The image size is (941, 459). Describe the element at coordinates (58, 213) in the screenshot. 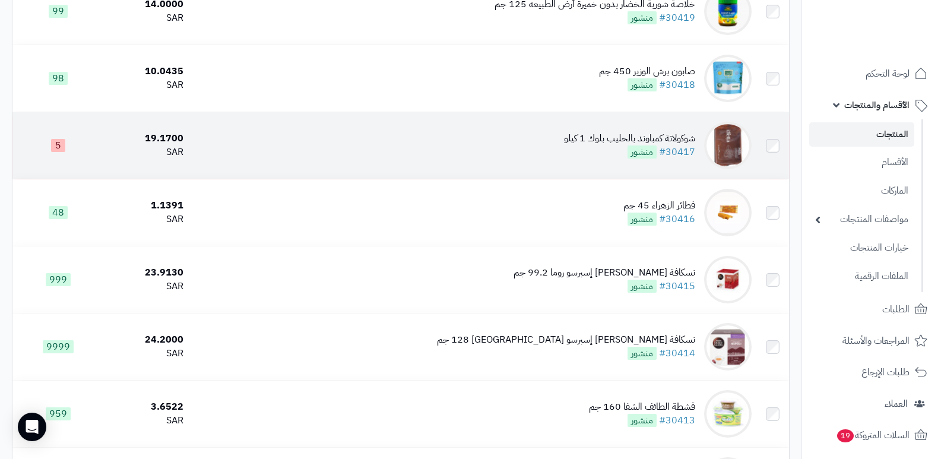

I see `span: 48` at that location.